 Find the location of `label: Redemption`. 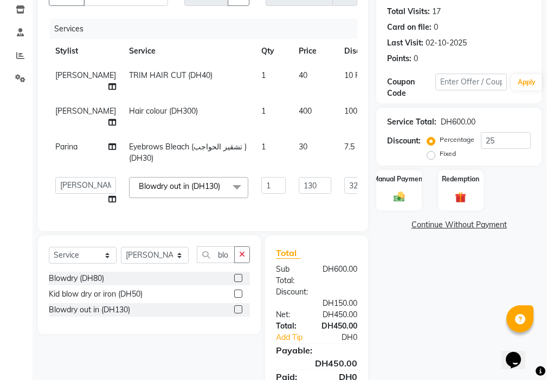

label: Redemption is located at coordinates (460, 179).